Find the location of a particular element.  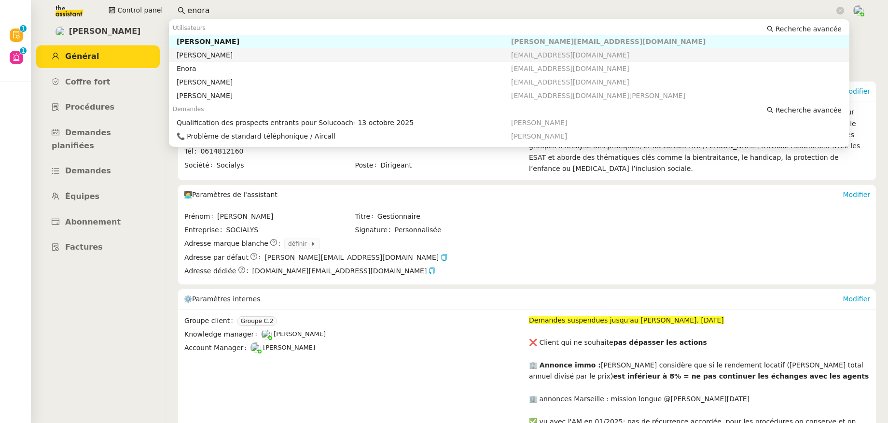

div: Enora is located at coordinates (344, 69).